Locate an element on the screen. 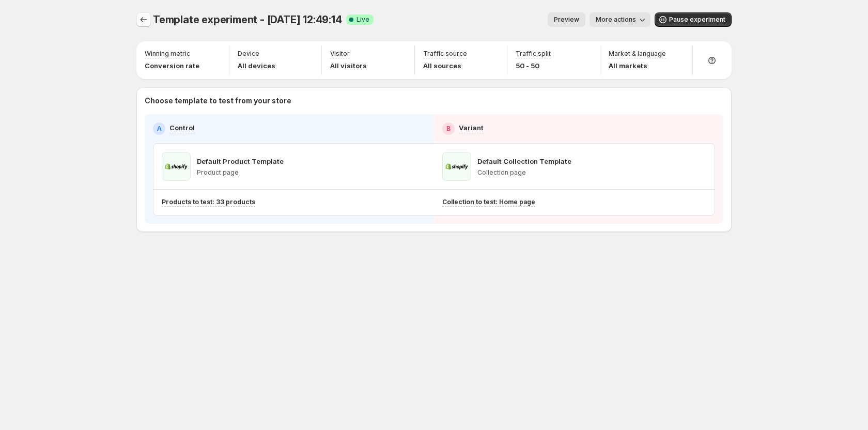 Image resolution: width=868 pixels, height=430 pixels. p: Products to test: 33 products is located at coordinates (208, 202).